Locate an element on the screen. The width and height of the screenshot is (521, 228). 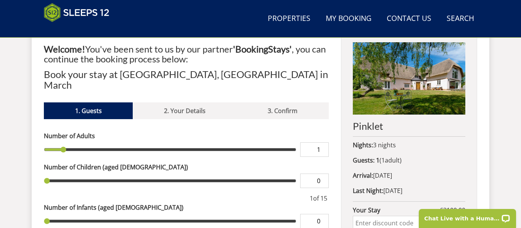
strong: Arrival: is located at coordinates (362, 176).